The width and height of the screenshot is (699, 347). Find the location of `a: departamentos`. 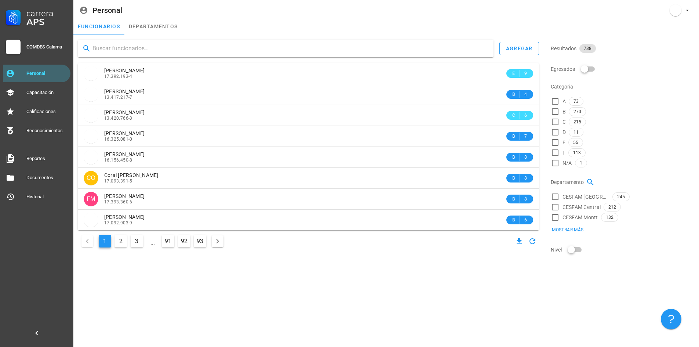

a: departamentos is located at coordinates (153, 26).